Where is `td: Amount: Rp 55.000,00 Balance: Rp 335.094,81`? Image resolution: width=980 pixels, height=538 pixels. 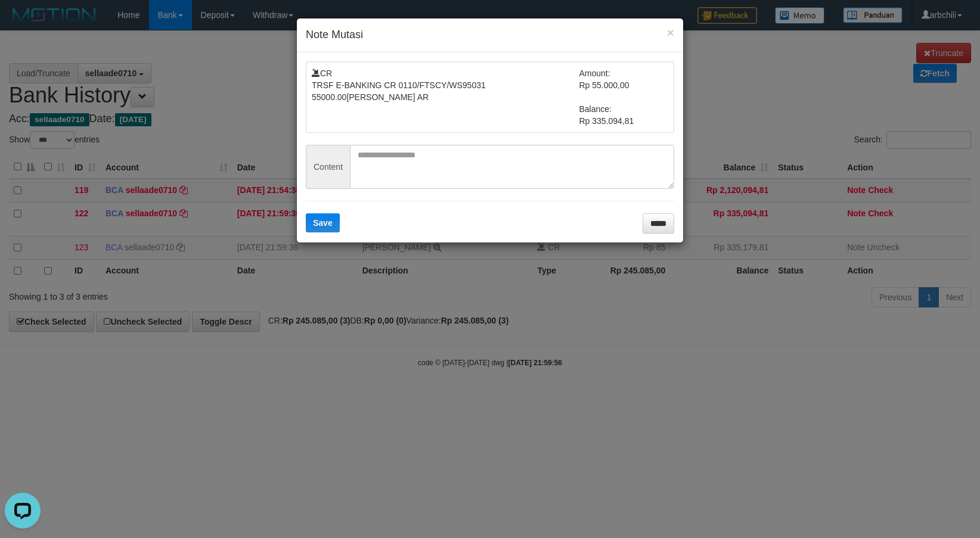
td: Amount: Rp 55.000,00 Balance: Rp 335.094,81 is located at coordinates (624, 97).